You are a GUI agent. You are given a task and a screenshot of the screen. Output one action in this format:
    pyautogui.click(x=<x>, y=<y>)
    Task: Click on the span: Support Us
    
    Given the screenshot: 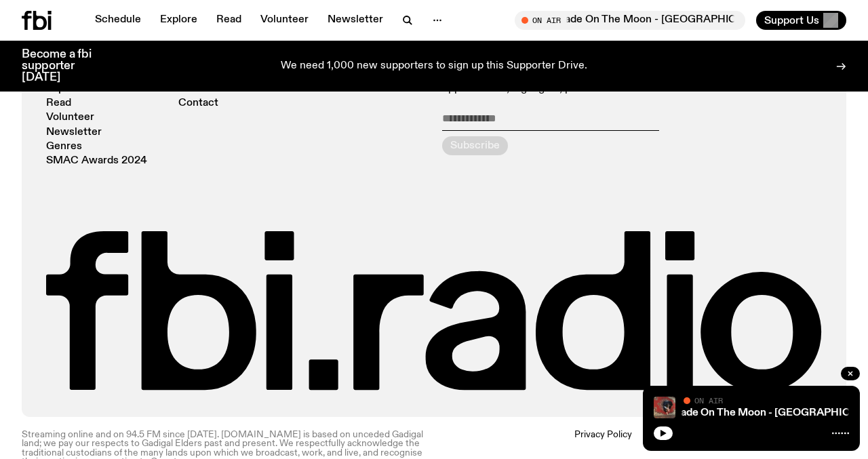 What is the action you would take?
    pyautogui.click(x=792, y=20)
    